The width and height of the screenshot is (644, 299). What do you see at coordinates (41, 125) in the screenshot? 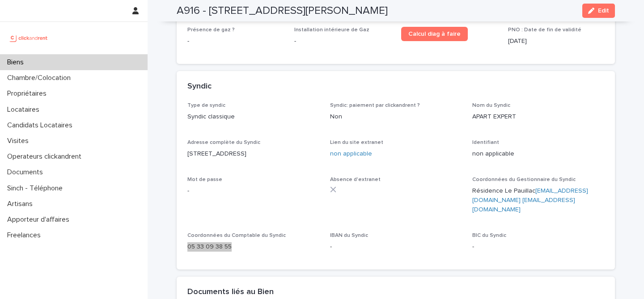
I see `p: Candidats Locataires` at bounding box center [41, 125].